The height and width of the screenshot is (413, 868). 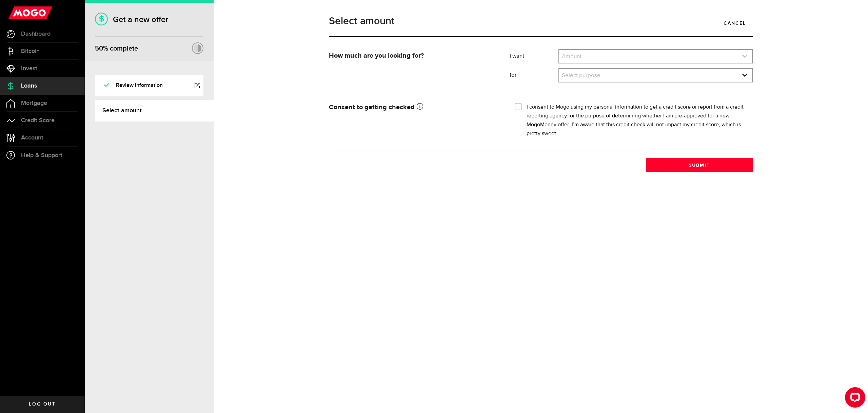 What do you see at coordinates (377, 56) in the screenshot?
I see `strong: How much are you looking for?` at bounding box center [377, 56].